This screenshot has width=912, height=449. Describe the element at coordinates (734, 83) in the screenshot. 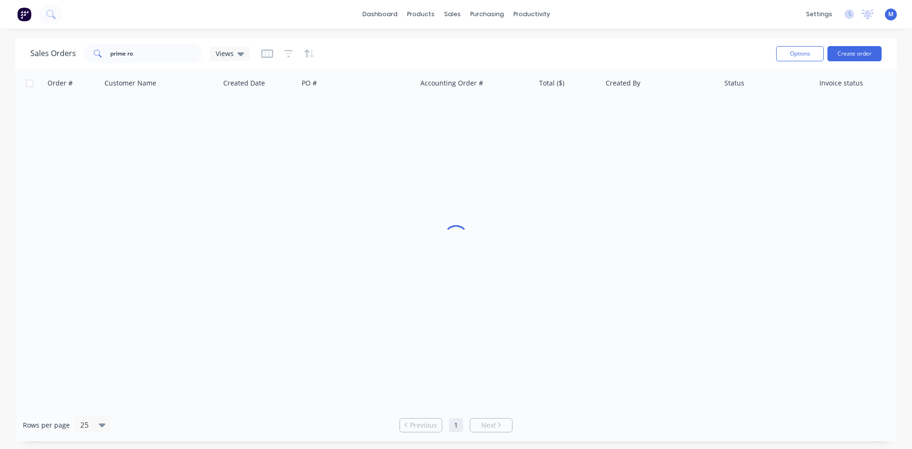

I see `div: Status` at that location.